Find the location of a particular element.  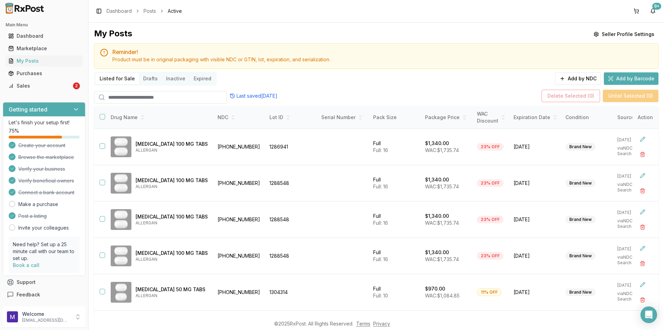

button: My Posts is located at coordinates (44, 61).